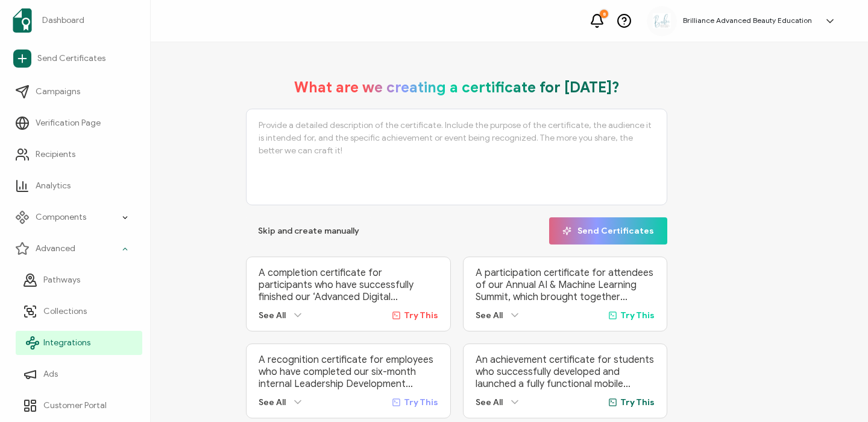 The image size is (868, 422). What do you see at coordinates (79, 406) in the screenshot?
I see `a: Customer Portal` at bounding box center [79, 406].